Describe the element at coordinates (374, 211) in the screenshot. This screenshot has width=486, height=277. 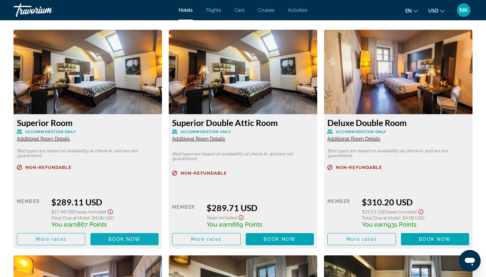
I see `span: $29.51 USD` at that location.